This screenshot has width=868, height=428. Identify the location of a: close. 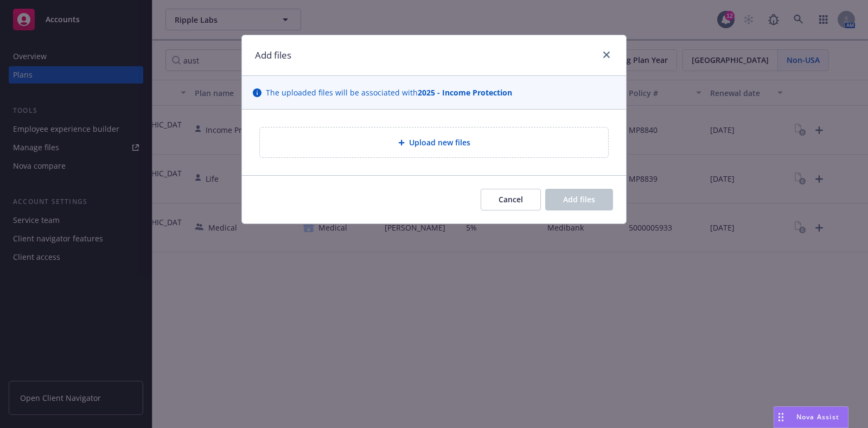
(606, 54).